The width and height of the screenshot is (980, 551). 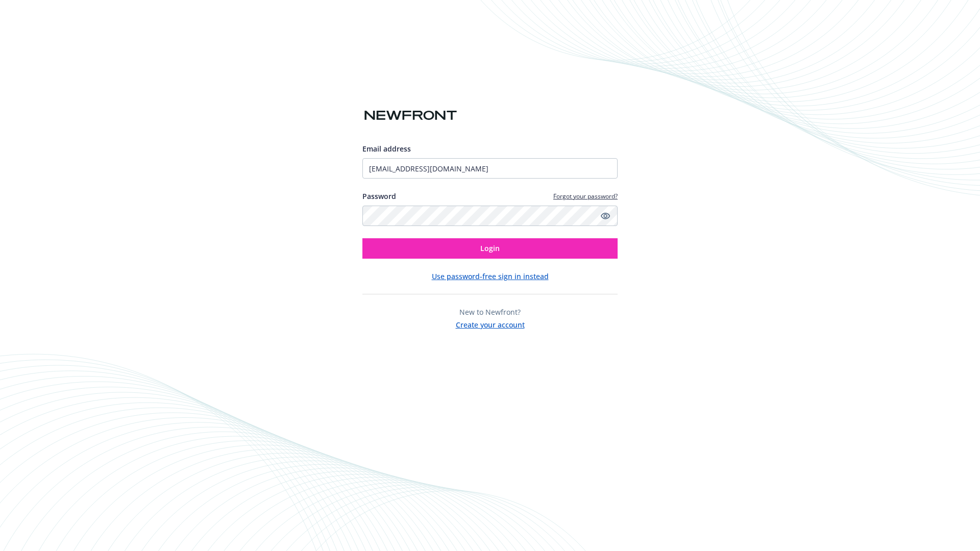 What do you see at coordinates (386, 148) in the screenshot?
I see `span: Email address` at bounding box center [386, 148].